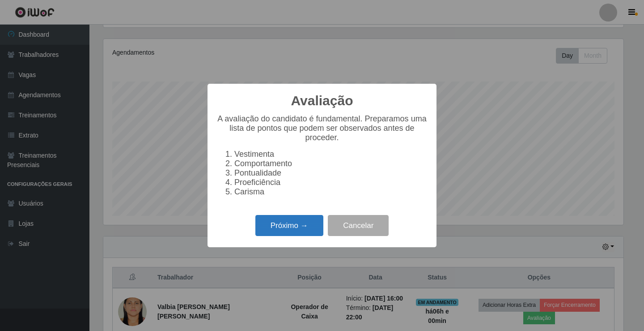 Image resolution: width=644 pixels, height=331 pixels. I want to click on li: Vestimenta, so click(331, 154).